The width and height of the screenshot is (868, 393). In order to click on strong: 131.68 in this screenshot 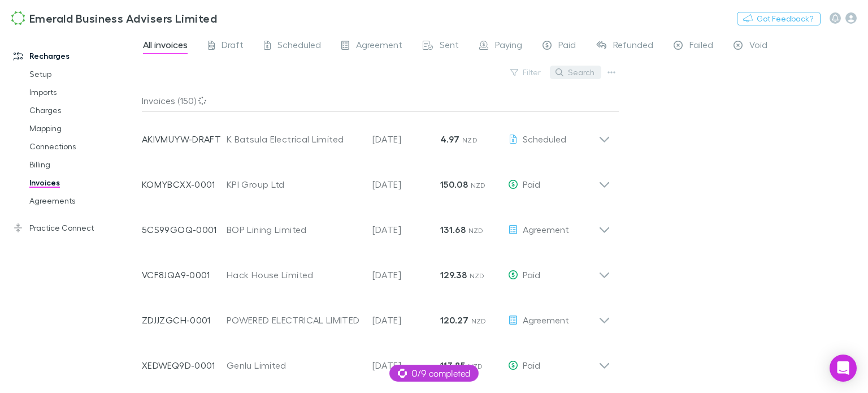, I will do `click(453, 230)`.